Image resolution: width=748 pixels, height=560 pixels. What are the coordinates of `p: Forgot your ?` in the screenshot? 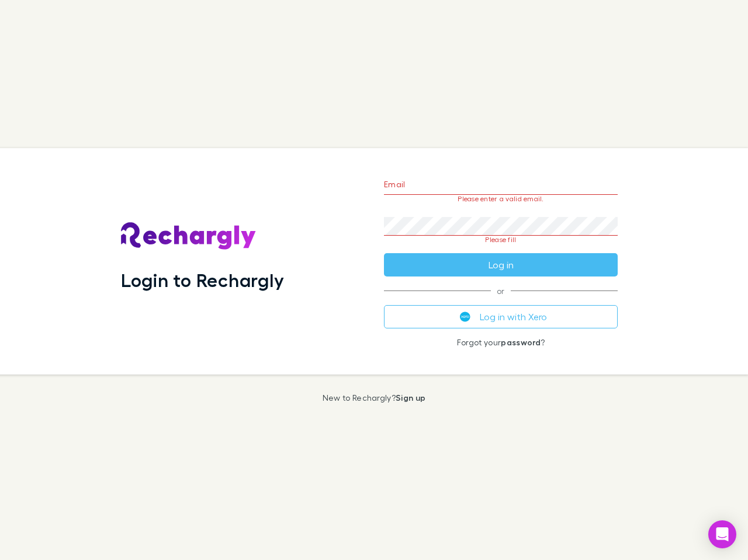 It's located at (500, 342).